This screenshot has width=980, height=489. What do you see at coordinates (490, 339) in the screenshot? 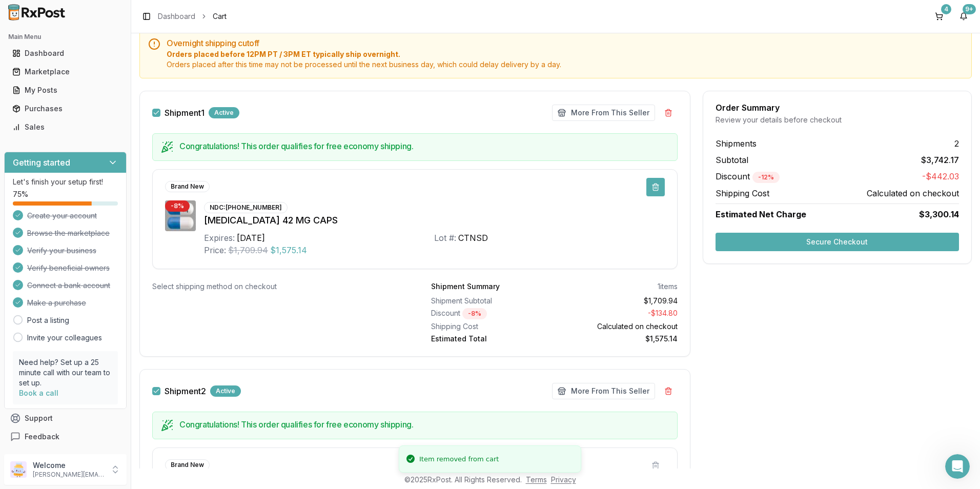
I see `div: Estimated Total` at bounding box center [490, 339].